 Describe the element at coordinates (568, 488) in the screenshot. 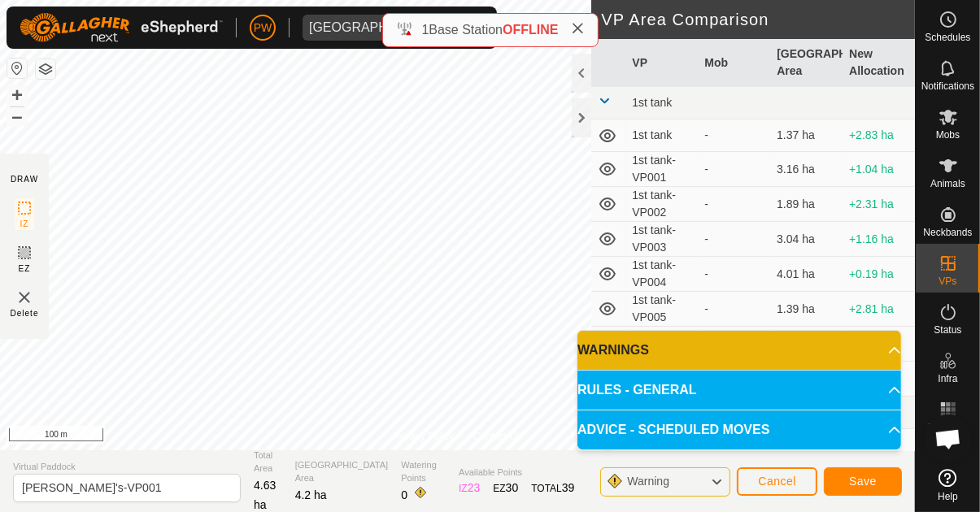

I see `span: 39` at that location.